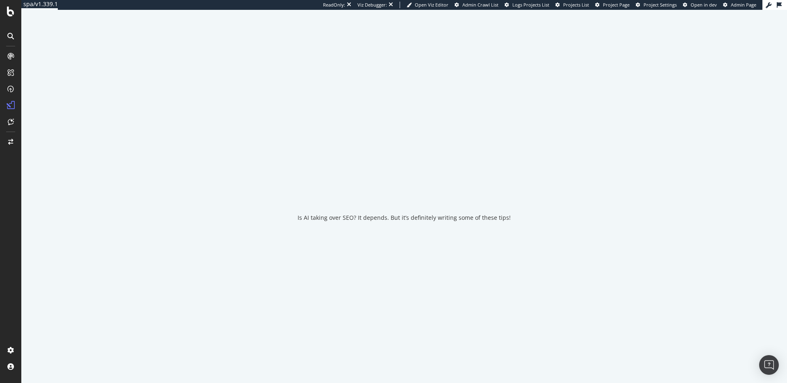 The image size is (787, 383). What do you see at coordinates (428, 5) in the screenshot?
I see `a: Open Viz Editor` at bounding box center [428, 5].